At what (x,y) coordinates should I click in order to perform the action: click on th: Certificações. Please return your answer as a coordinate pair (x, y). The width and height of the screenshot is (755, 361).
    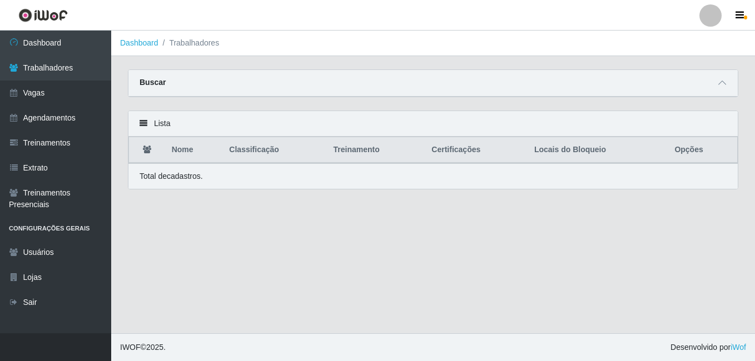
    Looking at the image, I should click on (476, 150).